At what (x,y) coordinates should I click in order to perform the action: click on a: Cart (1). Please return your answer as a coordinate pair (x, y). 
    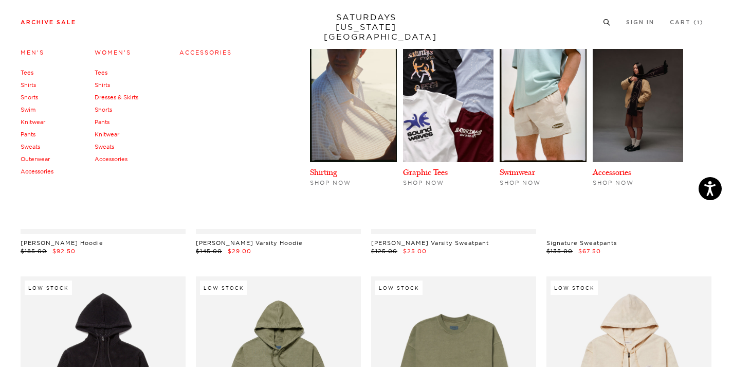
    Looking at the image, I should click on (687, 22).